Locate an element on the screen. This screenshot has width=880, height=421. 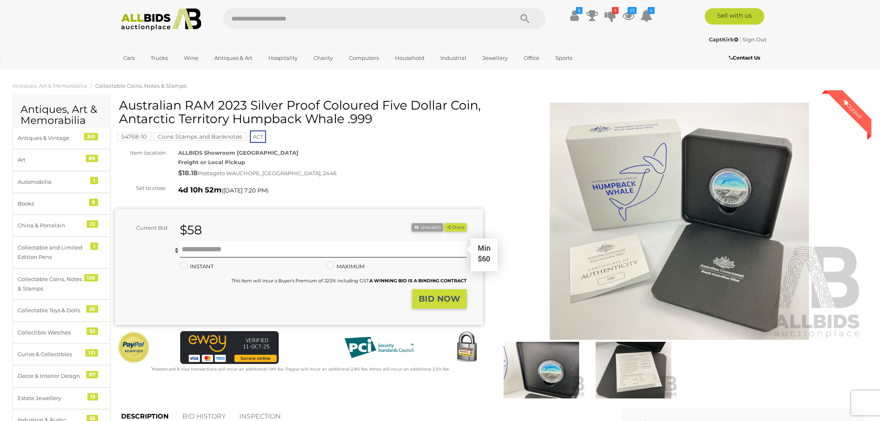
img: Official PayPal Seal is located at coordinates (134, 348).